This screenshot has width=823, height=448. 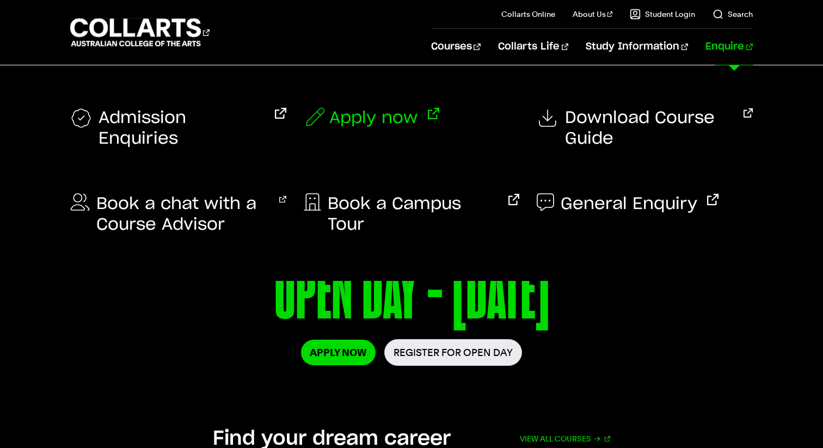 What do you see at coordinates (338, 352) in the screenshot?
I see `a: Apply Now` at bounding box center [338, 352].